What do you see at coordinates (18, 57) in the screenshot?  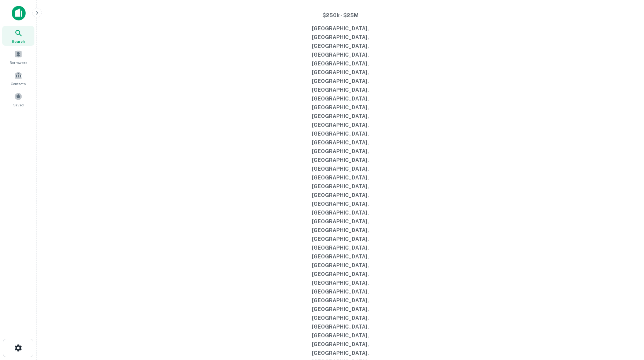 I see `div: Borrowers` at bounding box center [18, 57].